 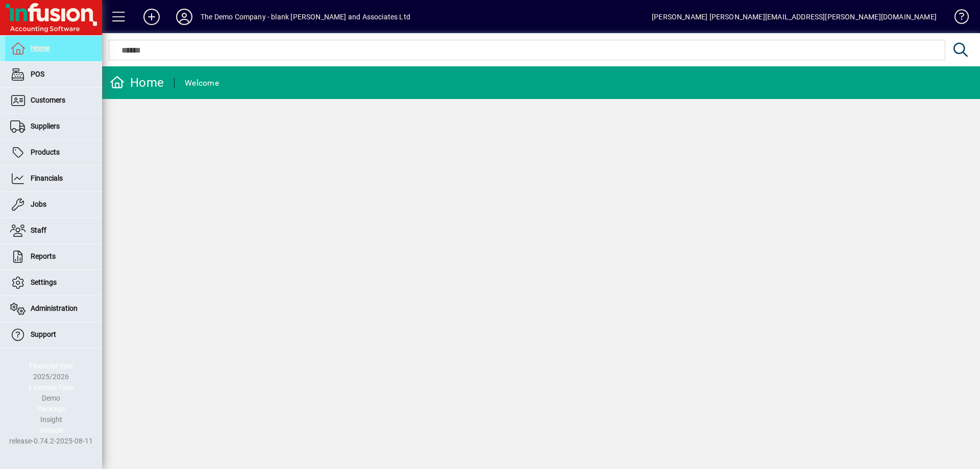 What do you see at coordinates (54, 308) in the screenshot?
I see `a: Administration` at bounding box center [54, 308].